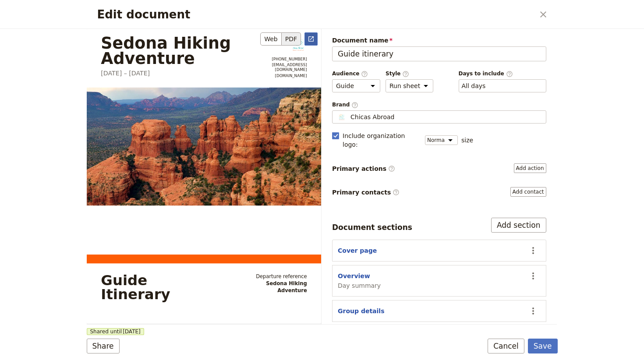  Describe the element at coordinates (270, 276) in the screenshot. I see `span: Departure reference` at that location.